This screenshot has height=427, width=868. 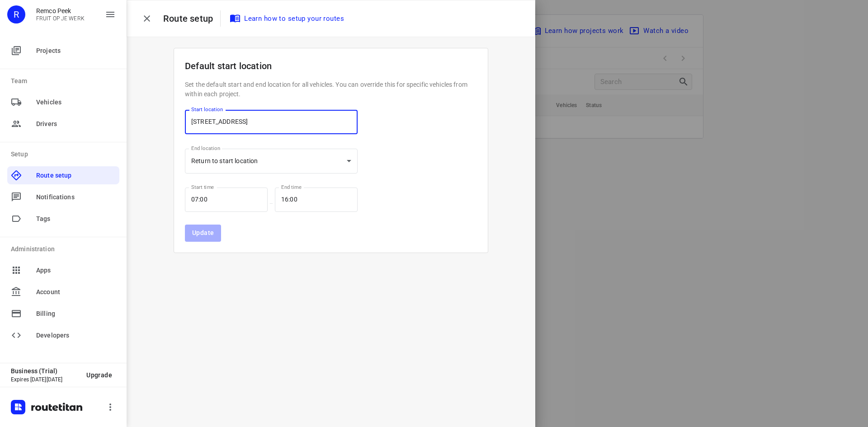 What do you see at coordinates (76, 51) in the screenshot?
I see `span: Projects` at bounding box center [76, 51].